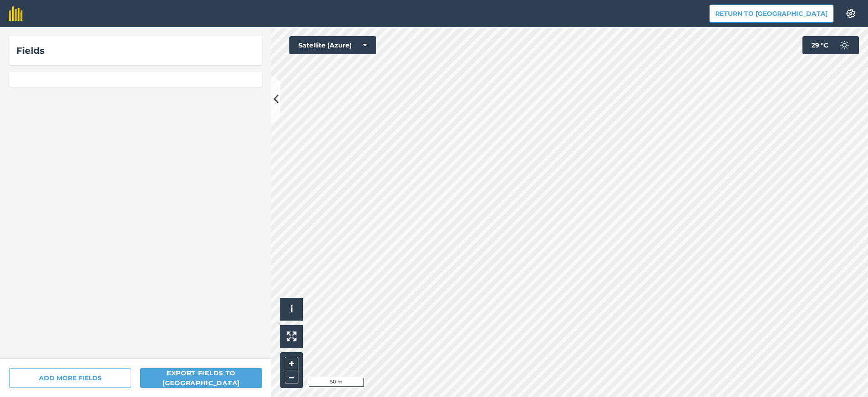 The height and width of the screenshot is (397, 868). I want to click on button: i, so click(291, 309).